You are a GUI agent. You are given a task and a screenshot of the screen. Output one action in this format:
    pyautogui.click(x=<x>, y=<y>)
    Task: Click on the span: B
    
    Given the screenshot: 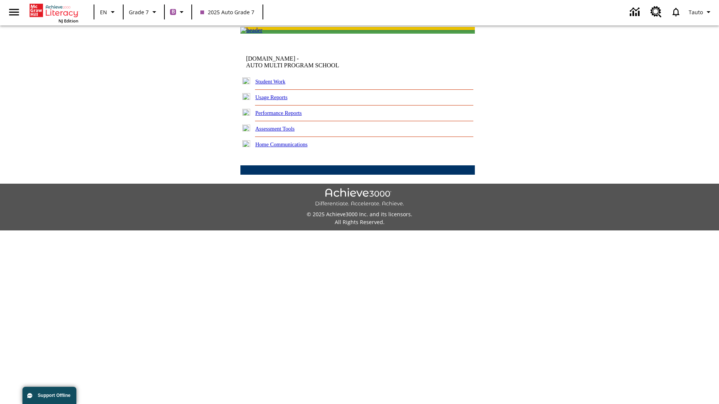 What is the action you would take?
    pyautogui.click(x=173, y=12)
    